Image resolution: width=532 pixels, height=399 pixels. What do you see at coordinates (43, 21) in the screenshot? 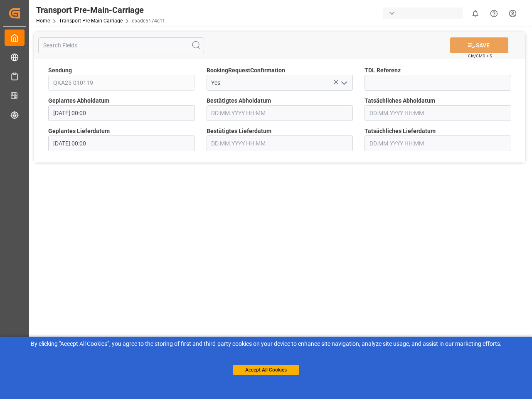
I see `a: Home` at bounding box center [43, 21].